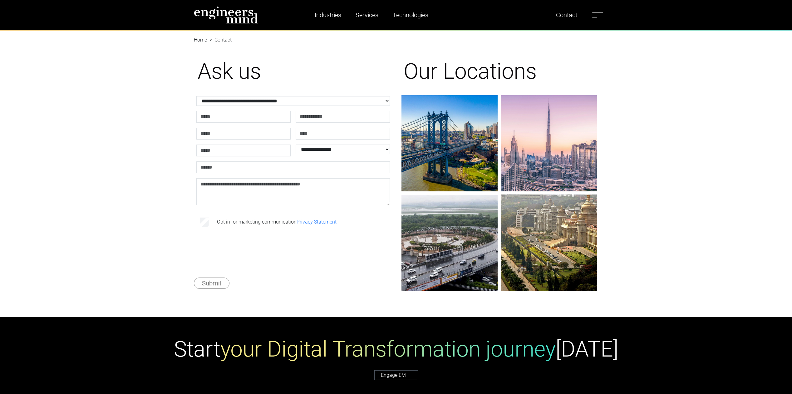 The image size is (792, 394). What do you see at coordinates (388, 349) in the screenshot?
I see `span: your Digital Transformation journey` at bounding box center [388, 349].